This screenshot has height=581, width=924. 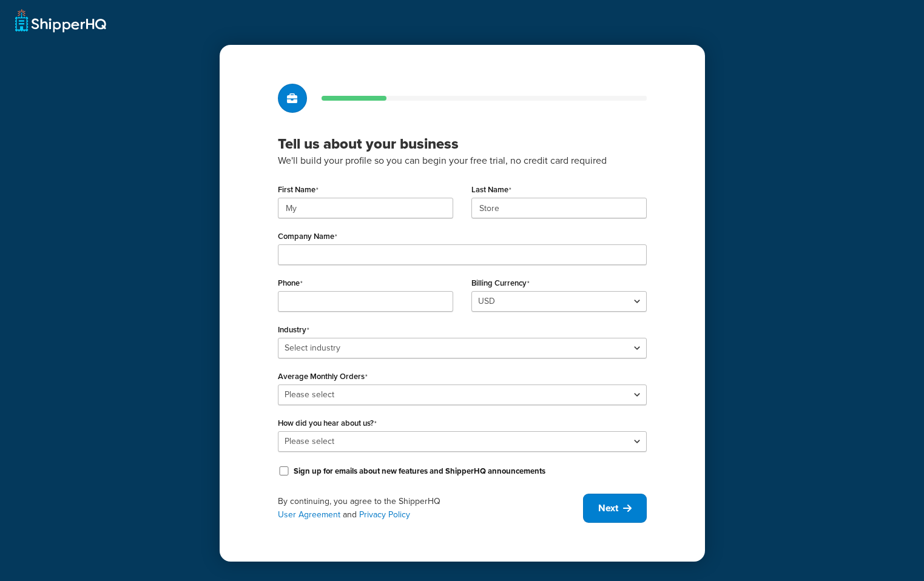 What do you see at coordinates (298, 190) in the screenshot?
I see `label: First Name` at bounding box center [298, 190].